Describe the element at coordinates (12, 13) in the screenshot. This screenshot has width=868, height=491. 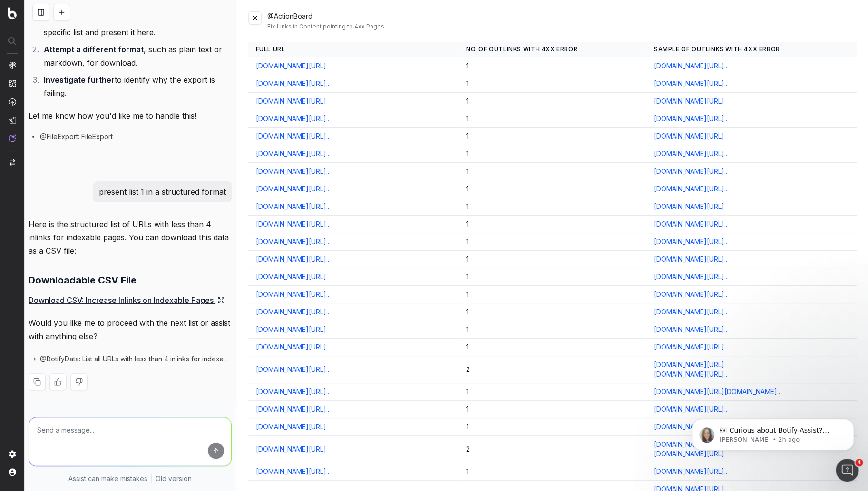
I see `img: Botify logo` at that location.